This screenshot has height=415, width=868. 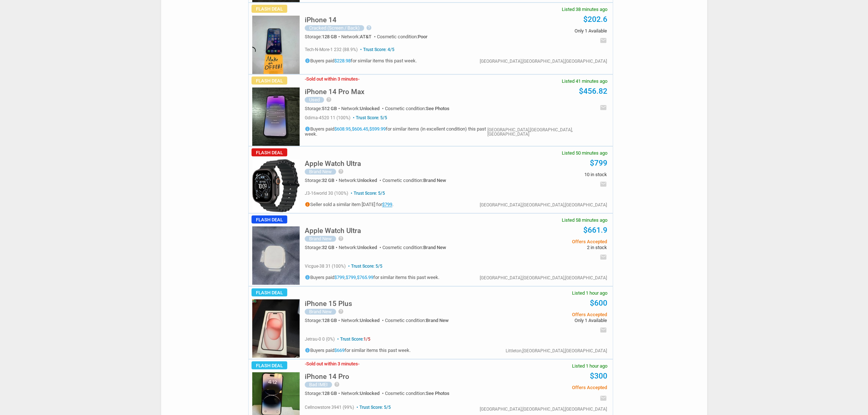 What do you see at coordinates (371, 277) in the screenshot?
I see `h5: Buyers paid , , for similar items this past week.` at bounding box center [371, 277].